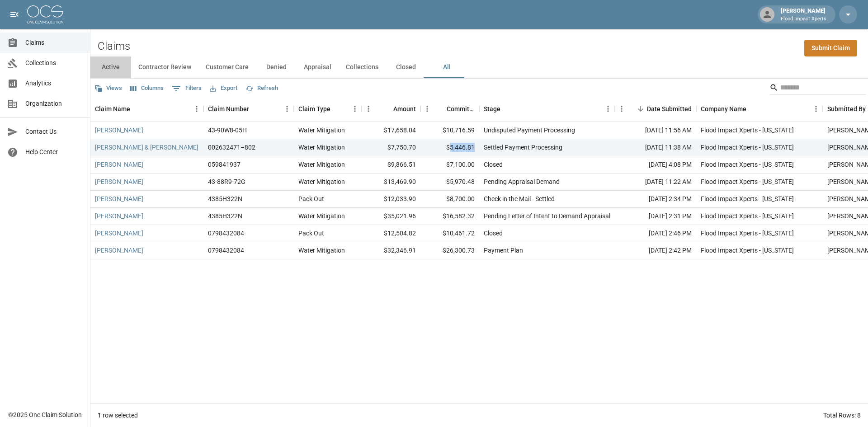 This screenshot has width=868, height=427. Describe the element at coordinates (53, 83) in the screenshot. I see `span: Analytics` at that location.